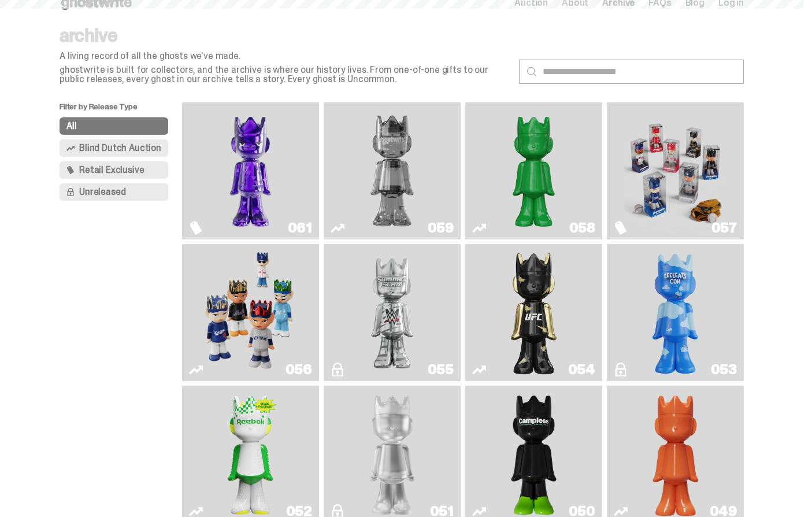 The image size is (812, 517). Describe the element at coordinates (71, 126) in the screenshot. I see `span: All` at that location.